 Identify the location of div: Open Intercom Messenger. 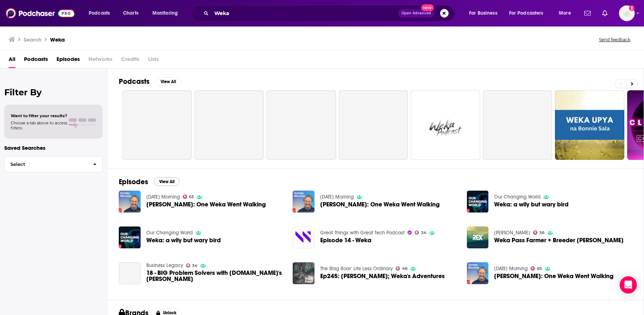
(628, 285).